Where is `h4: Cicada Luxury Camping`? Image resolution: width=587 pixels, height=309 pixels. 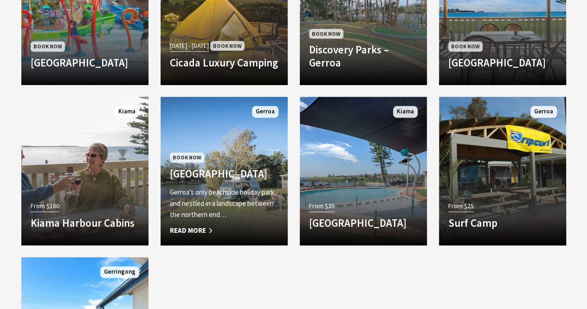 h4: Cicada Luxury Camping is located at coordinates (224, 63).